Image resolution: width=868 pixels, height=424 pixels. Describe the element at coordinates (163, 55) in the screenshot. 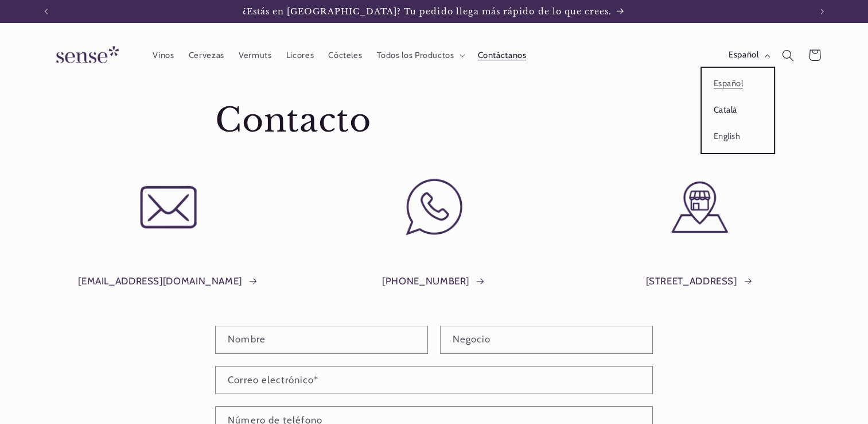

I see `span: Vinos` at that location.